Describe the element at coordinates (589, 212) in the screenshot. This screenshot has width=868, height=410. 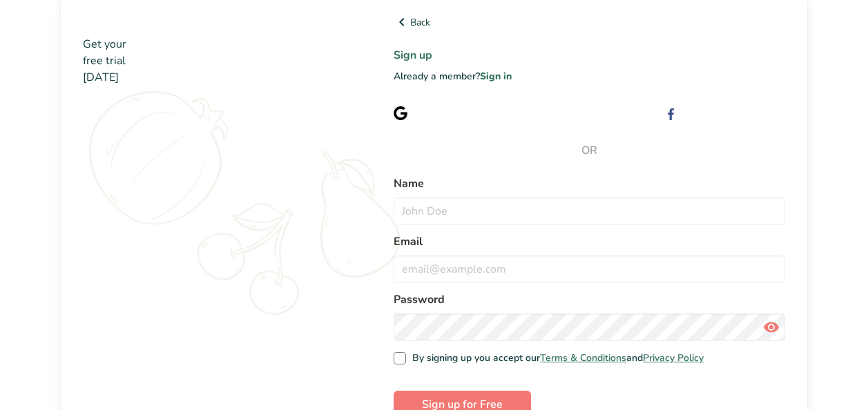
I see `input: John Doe` at that location.